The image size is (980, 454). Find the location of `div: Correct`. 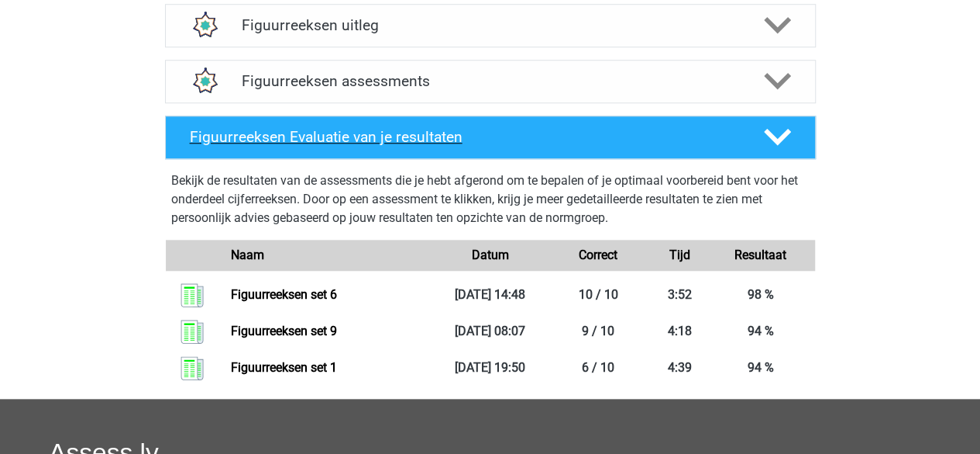

div: Correct is located at coordinates (598, 255).